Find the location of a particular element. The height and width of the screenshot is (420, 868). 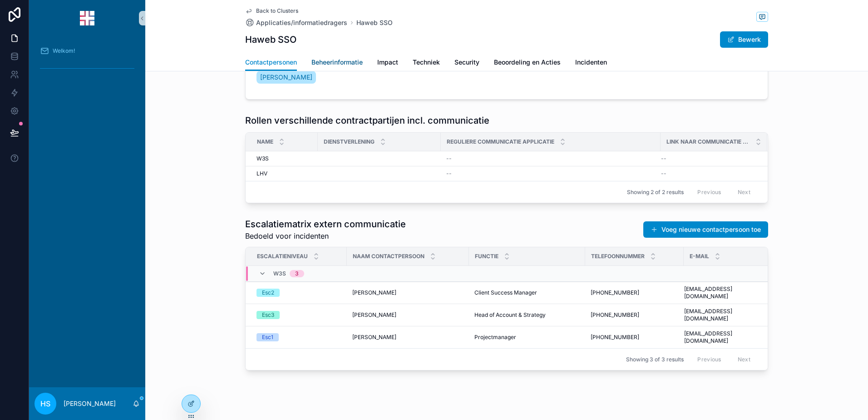

span: Applicaties/informatiedragers is located at coordinates (301, 23).